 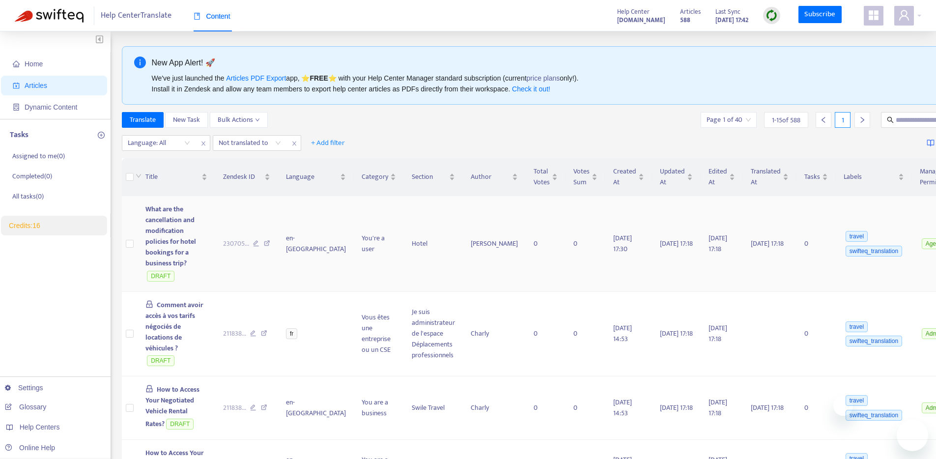 I want to click on span: travel, so click(x=856, y=327).